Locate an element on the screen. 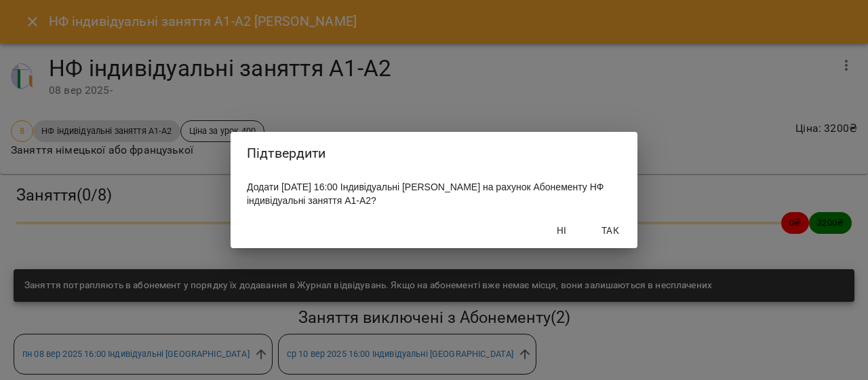 Image resolution: width=868 pixels, height=380 pixels. button: Ні is located at coordinates (562, 230).